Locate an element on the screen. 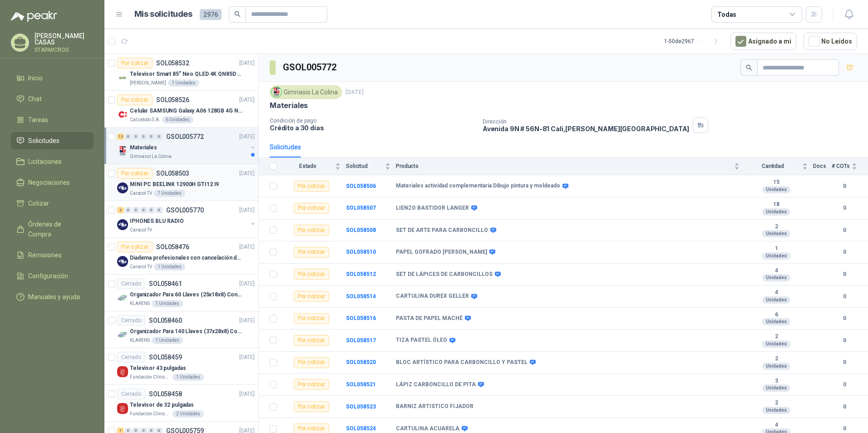 The image size is (868, 433). a: Negociaciones is located at coordinates (52, 183).